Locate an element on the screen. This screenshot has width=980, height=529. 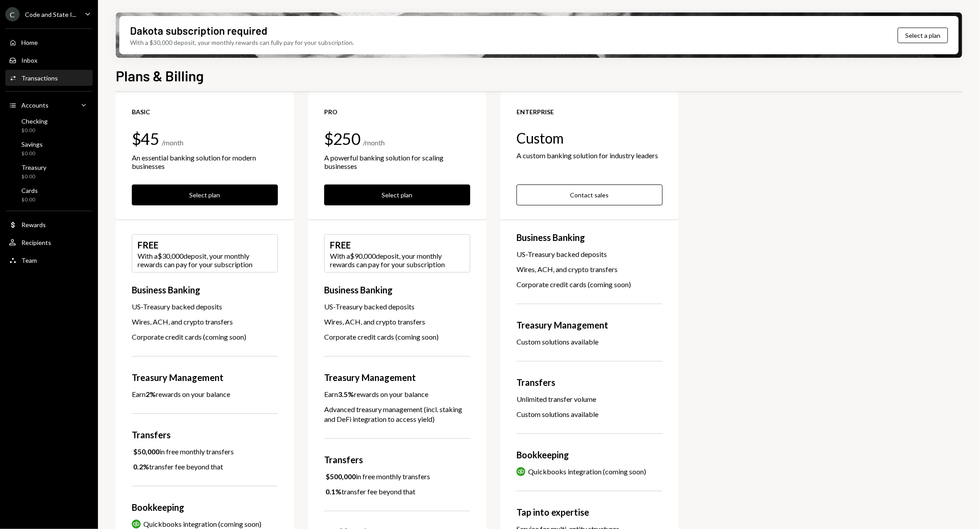
a: Accounts is located at coordinates (49, 105).